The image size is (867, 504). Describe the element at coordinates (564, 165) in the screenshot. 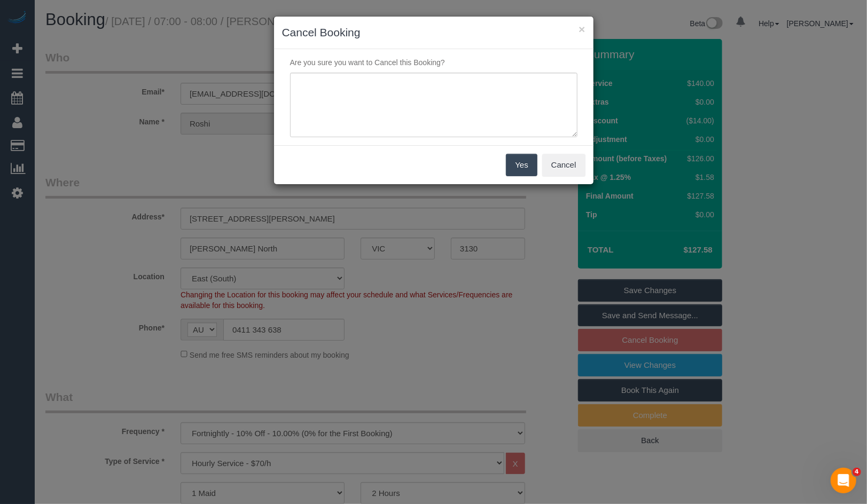

I see `button: Cancel` at that location.